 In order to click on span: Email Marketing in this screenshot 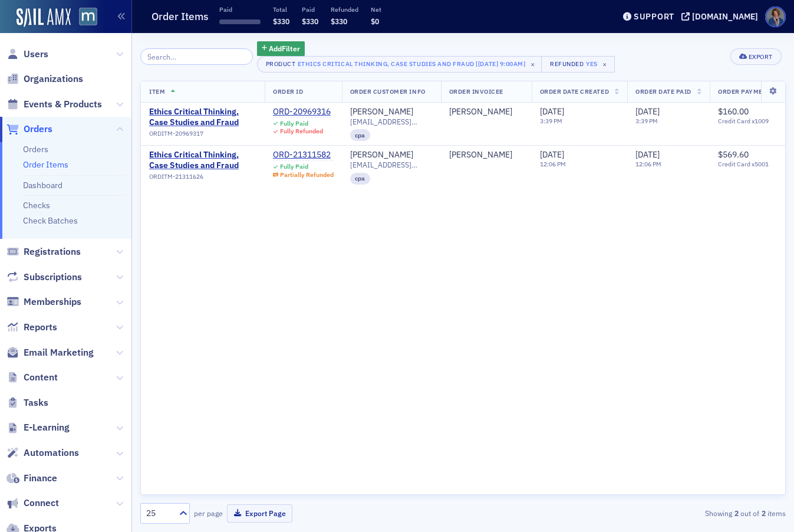, I will do `click(58, 352)`.